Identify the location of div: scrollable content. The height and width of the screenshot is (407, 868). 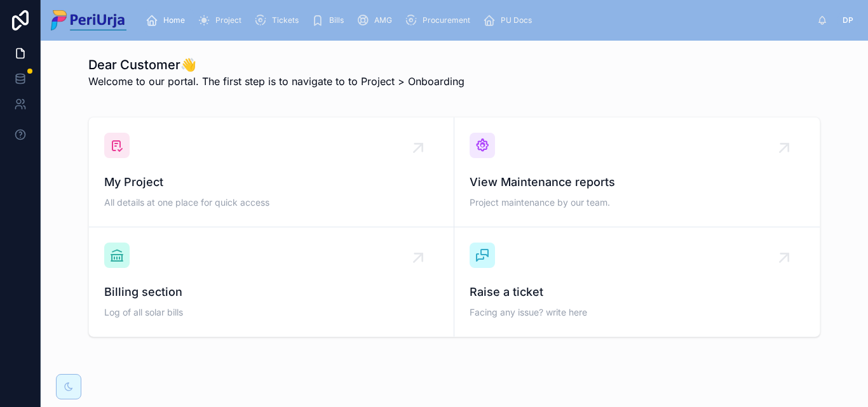
(476, 20).